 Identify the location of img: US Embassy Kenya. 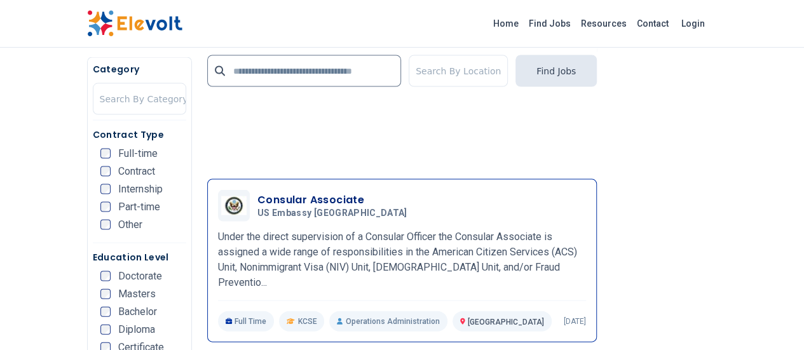
(234, 206).